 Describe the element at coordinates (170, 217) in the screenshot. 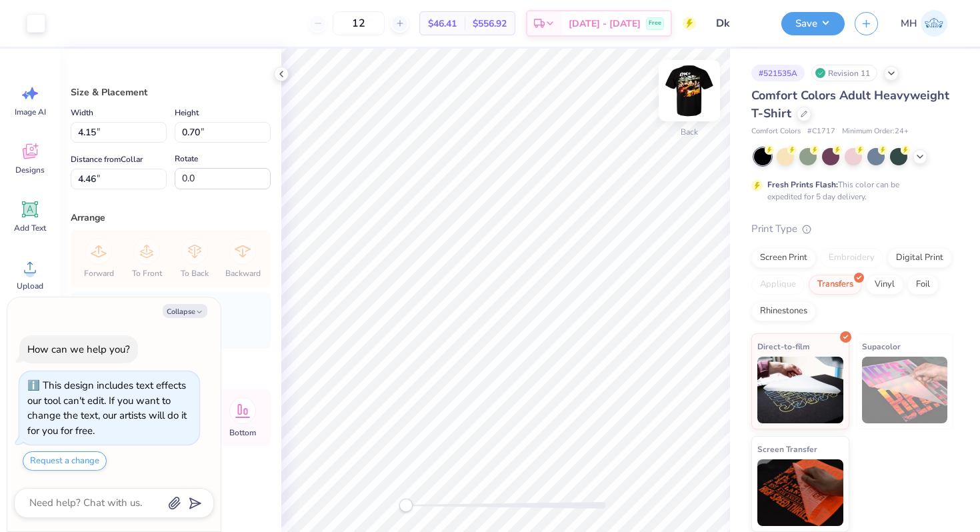

I see `div: Arrange` at that location.